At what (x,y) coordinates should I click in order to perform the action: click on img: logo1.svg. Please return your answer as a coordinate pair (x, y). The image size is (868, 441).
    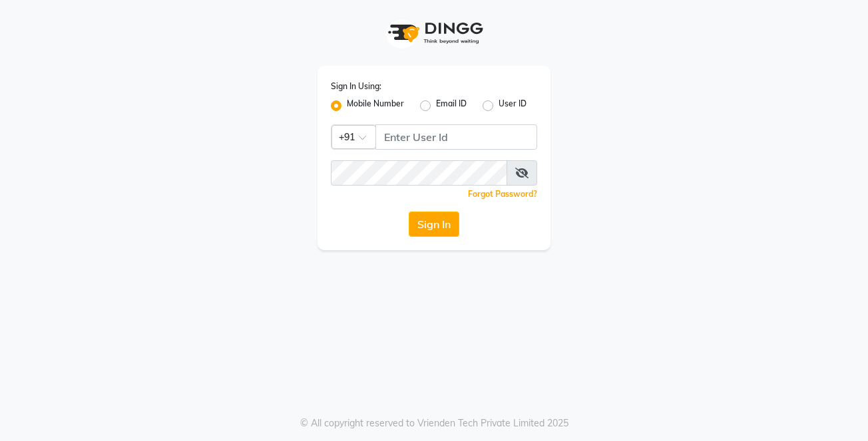
    Looking at the image, I should click on (434, 33).